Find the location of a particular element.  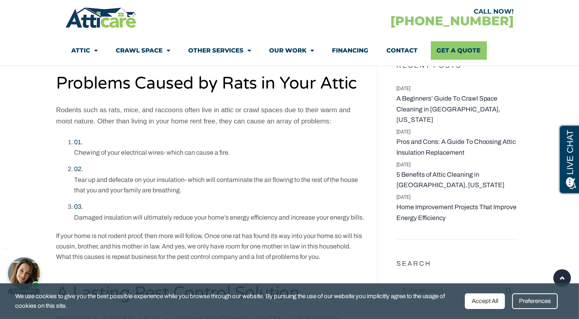

input: Search for: is located at coordinates (457, 290).